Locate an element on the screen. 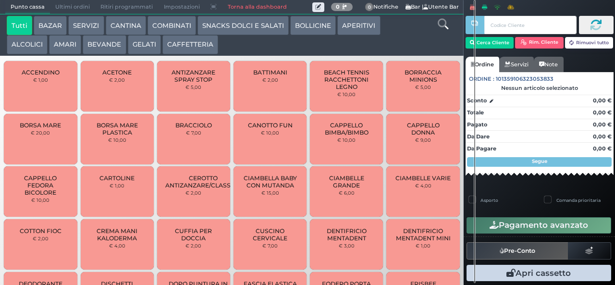 Image resolution: width=615 pixels, height=285 pixels. button: SNACKS DOLCI E SALATI is located at coordinates (243, 25).